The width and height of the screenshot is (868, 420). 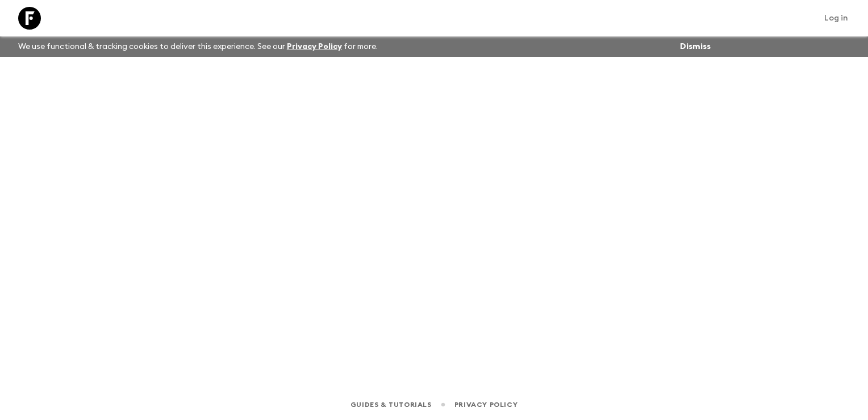 I want to click on a: Log in, so click(x=836, y=18).